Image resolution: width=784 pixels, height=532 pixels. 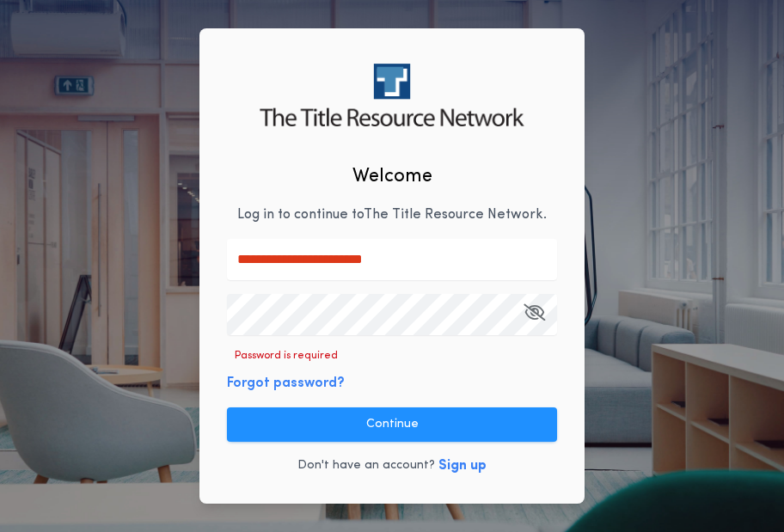 I want to click on button: Sign up, so click(x=462, y=466).